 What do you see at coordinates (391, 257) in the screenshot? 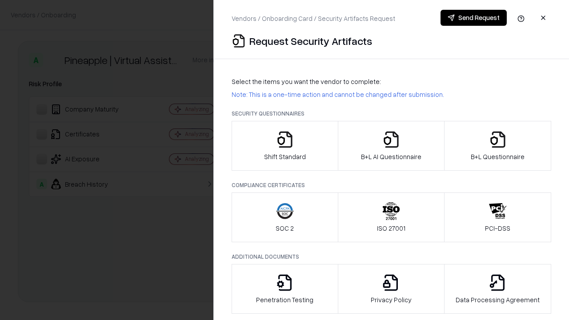
I see `p: Additional Documents` at bounding box center [391, 257].